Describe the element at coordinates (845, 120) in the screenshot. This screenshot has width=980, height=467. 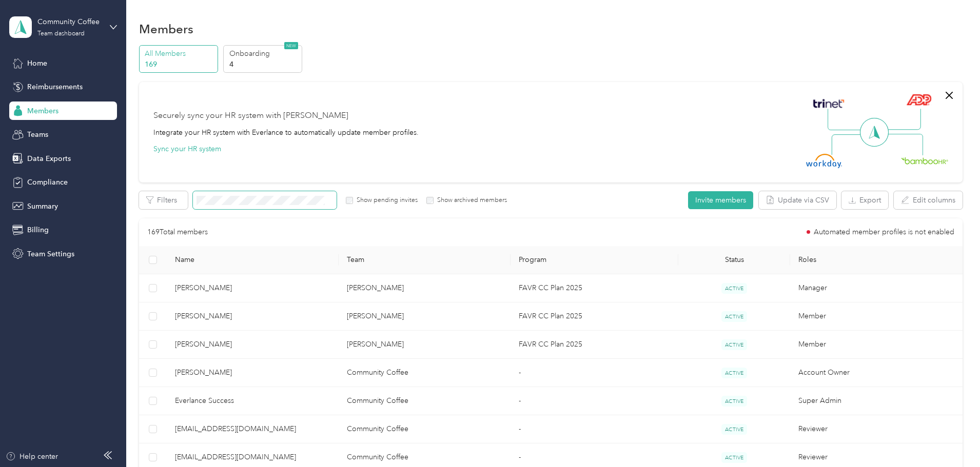
I see `img: Line Left Up` at that location.